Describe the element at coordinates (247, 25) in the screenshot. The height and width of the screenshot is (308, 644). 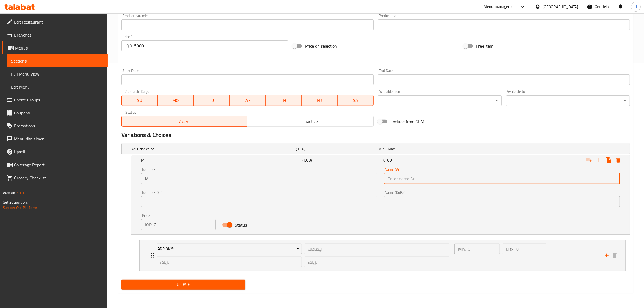
I see `input: Please enter product barcode` at that location.